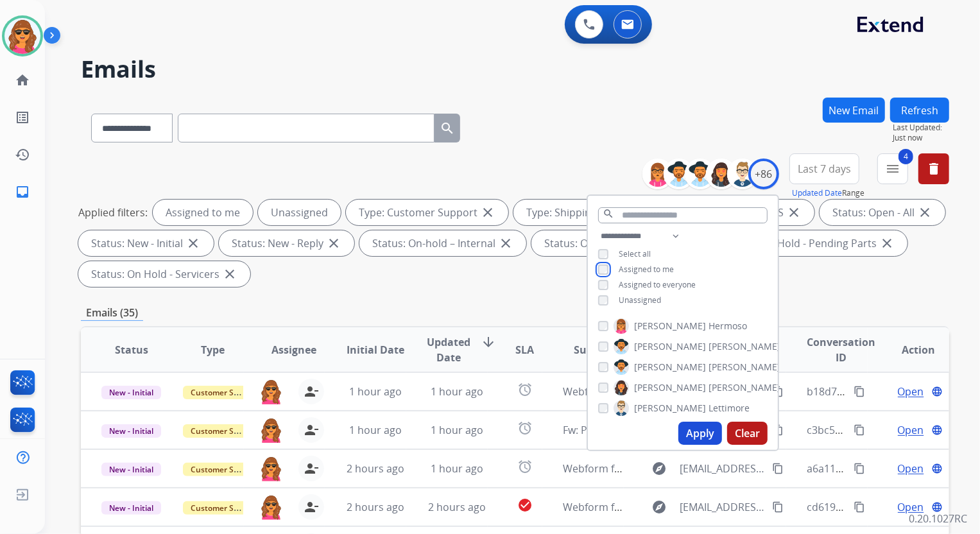  Describe the element at coordinates (640, 300) in the screenshot. I see `span: Unassigned` at that location.